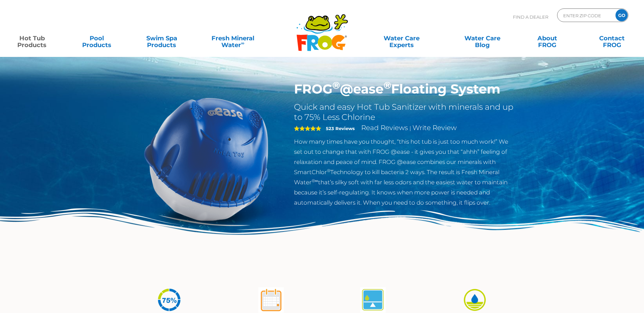 The image size is (644, 313). Describe the element at coordinates (206, 159) in the screenshot. I see `img: hot-tub-product-atease-system.png` at that location.